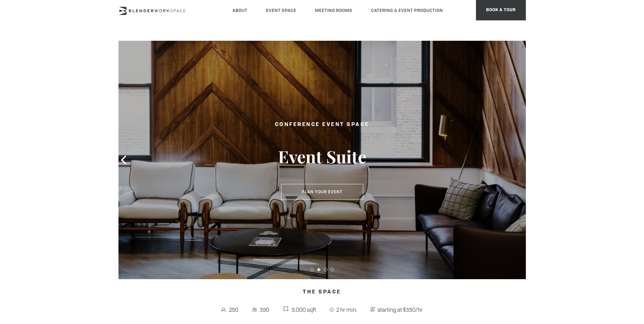 The height and width of the screenshot is (324, 644). Describe the element at coordinates (322, 192) in the screenshot. I see `button: Plan Your Event` at that location.